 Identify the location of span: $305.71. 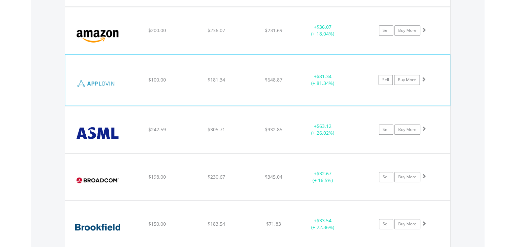
(216, 129).